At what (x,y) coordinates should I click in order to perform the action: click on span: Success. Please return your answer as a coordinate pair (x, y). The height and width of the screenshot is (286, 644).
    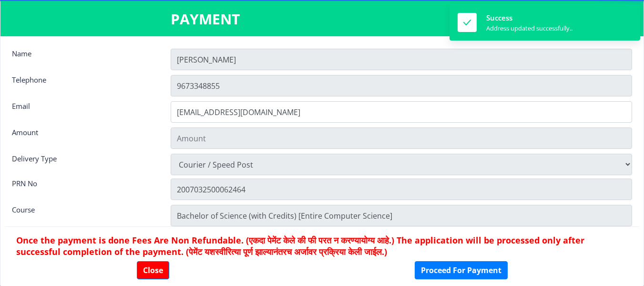
    Looking at the image, I should click on (499, 17).